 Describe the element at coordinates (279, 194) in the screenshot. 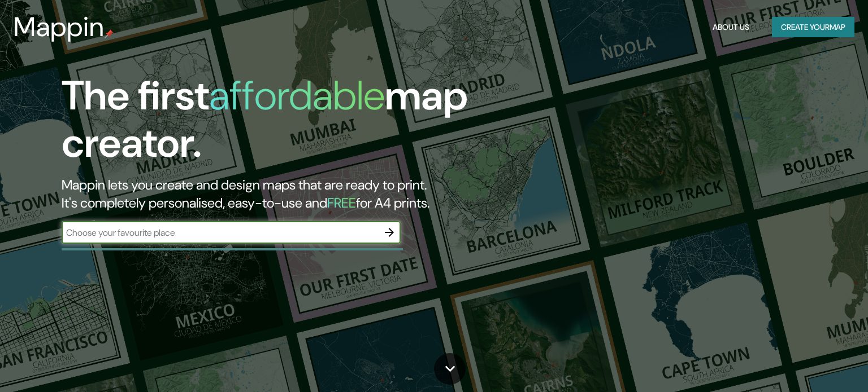

I see `h2: Mappin lets you create and design maps that are ready to print. It's completely personalised, eas...` at that location.